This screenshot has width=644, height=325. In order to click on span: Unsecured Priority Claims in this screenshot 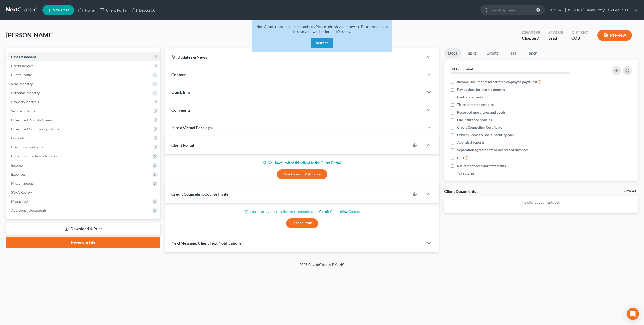, I will do `click(32, 120)`.